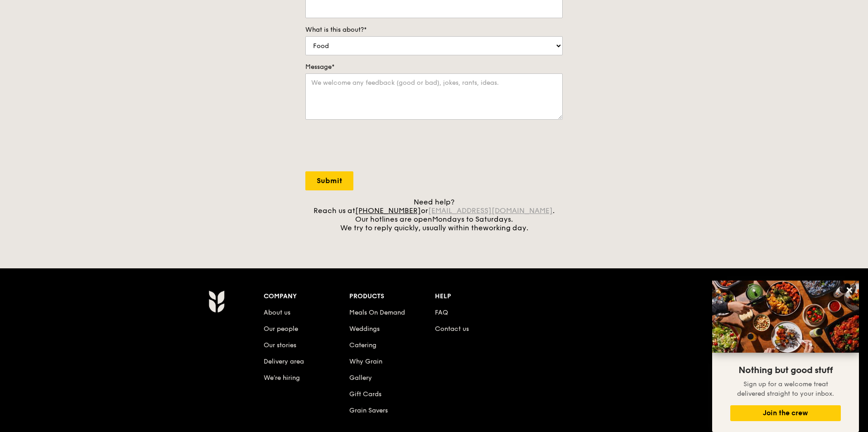  I want to click on a: Meals On Demand, so click(377, 313).